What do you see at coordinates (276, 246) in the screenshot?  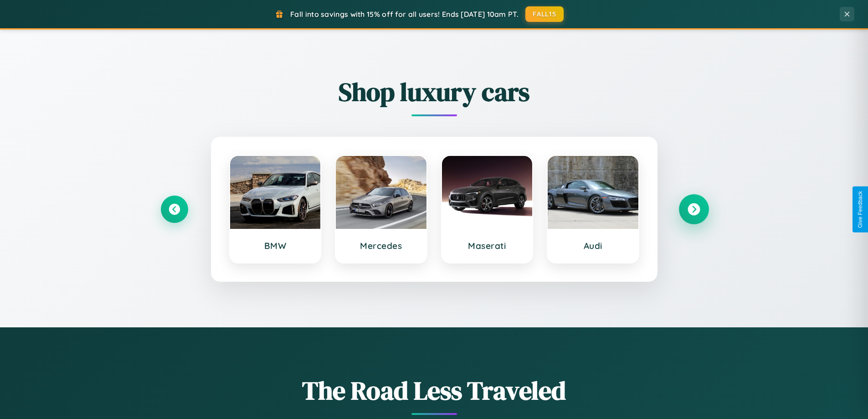 I see `h3: BMW` at bounding box center [276, 246].